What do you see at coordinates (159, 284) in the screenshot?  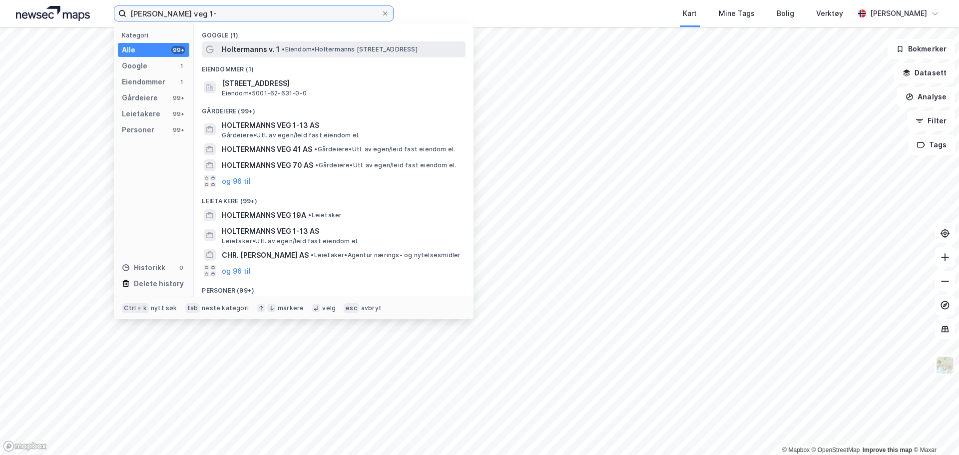 I see `div: Delete history` at bounding box center [159, 284].